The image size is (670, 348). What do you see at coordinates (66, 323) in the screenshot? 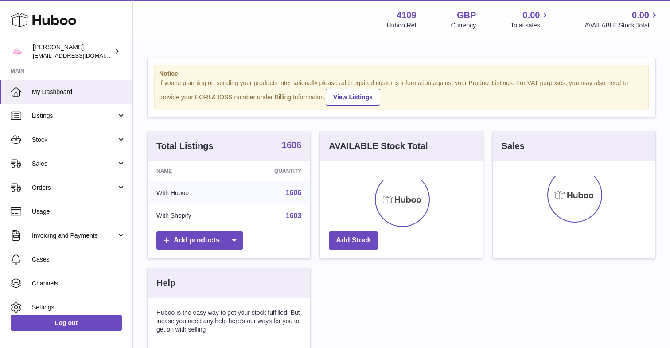
I see `a: Log out` at bounding box center [66, 323].